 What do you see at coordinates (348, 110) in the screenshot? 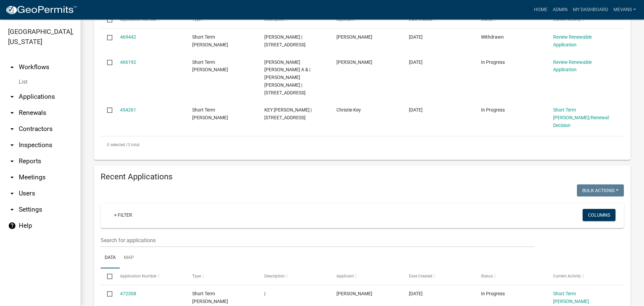
I see `span: Christie Key` at bounding box center [348, 110].